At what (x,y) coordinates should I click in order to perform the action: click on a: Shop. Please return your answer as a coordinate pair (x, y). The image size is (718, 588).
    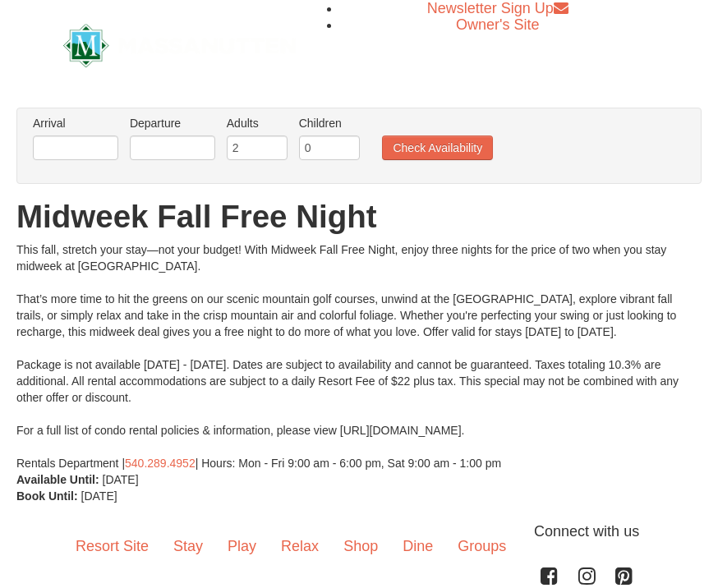
    Looking at the image, I should click on (360, 546).